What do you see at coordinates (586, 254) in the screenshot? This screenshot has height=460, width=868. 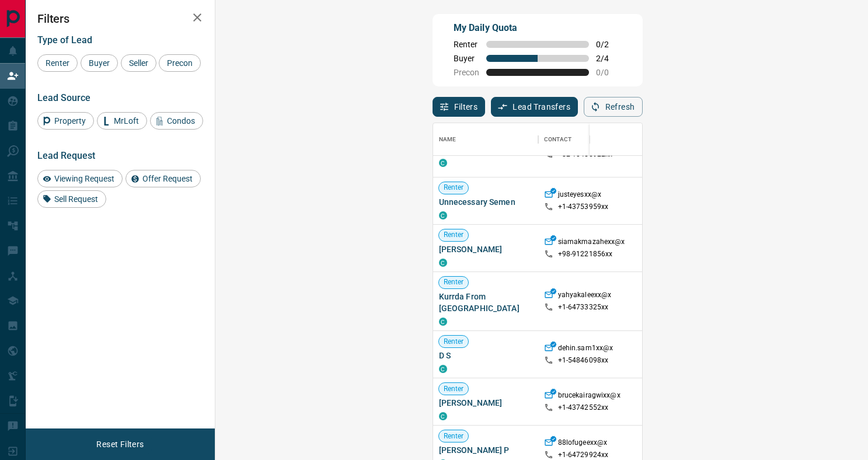 I see `p: +98- 91221856xx` at bounding box center [586, 254].